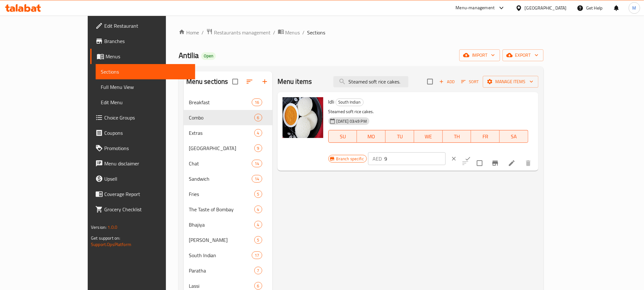 The width and height of the screenshot is (644, 290). Describe the element at coordinates (377, 159) in the screenshot. I see `p: AED` at that location.